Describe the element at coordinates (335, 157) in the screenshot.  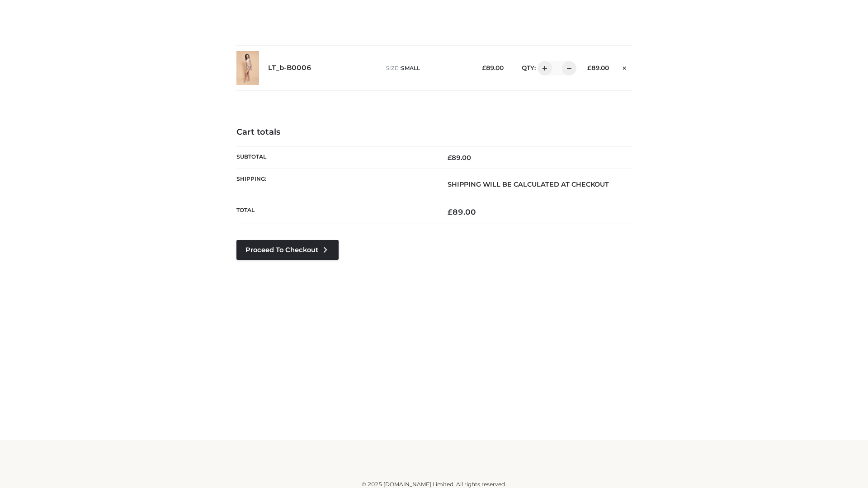
I see `th: Subtotal` at that location.